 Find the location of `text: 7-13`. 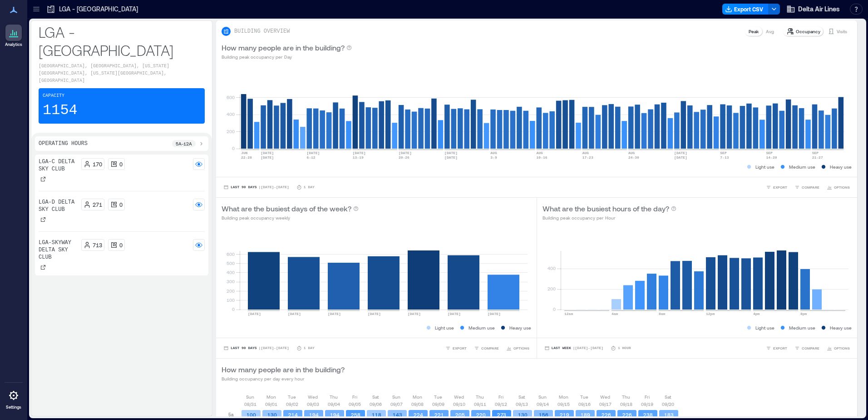

text: 7-13 is located at coordinates (725, 157).